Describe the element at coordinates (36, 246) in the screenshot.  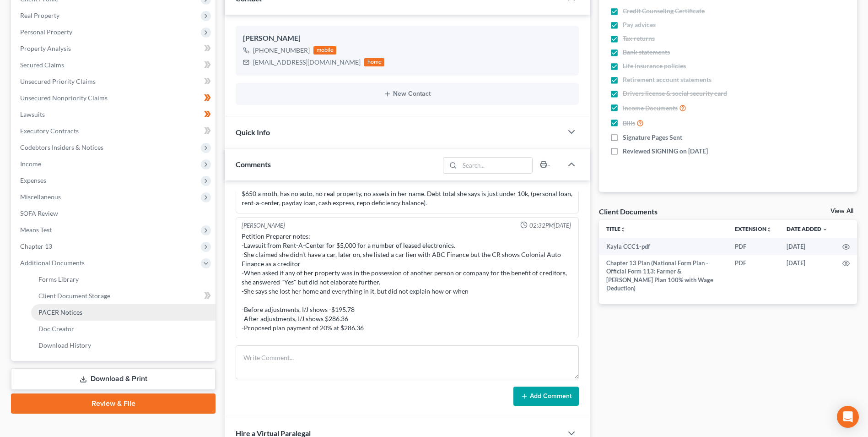
I see `span: Chapter 13` at that location.